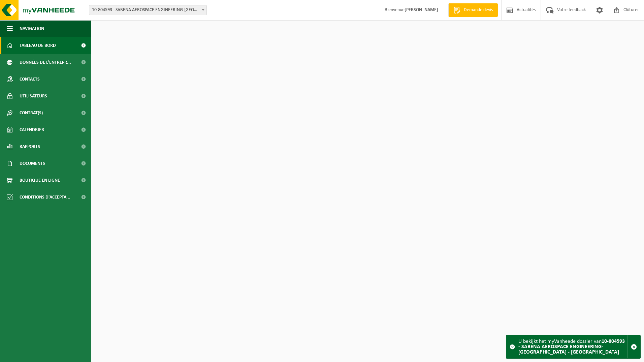  What do you see at coordinates (45, 197) in the screenshot?
I see `span: Conditions d'accepta...` at bounding box center [45, 197].